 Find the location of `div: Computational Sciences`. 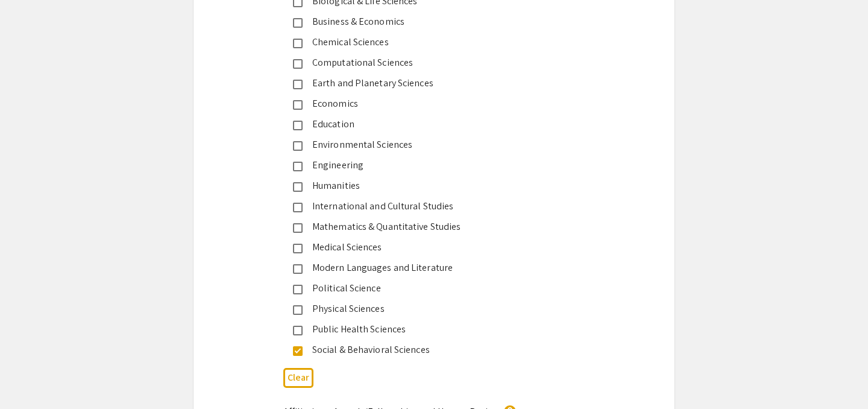

div: Computational Sciences is located at coordinates (429, 63).